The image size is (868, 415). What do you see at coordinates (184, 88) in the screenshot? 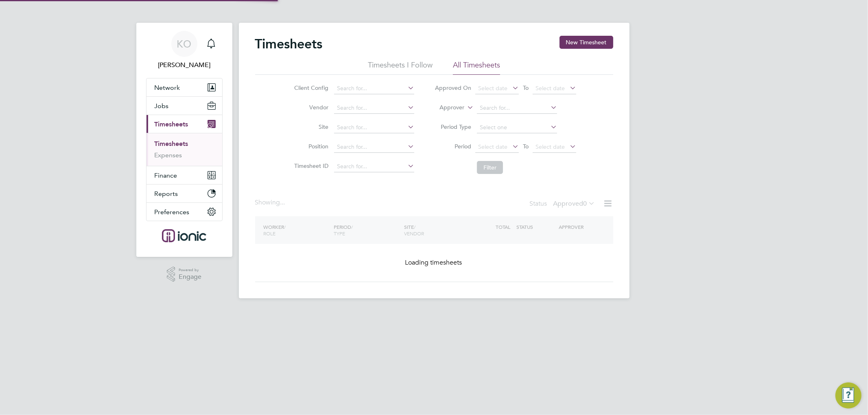
I see `button: Network` at bounding box center [184, 88].